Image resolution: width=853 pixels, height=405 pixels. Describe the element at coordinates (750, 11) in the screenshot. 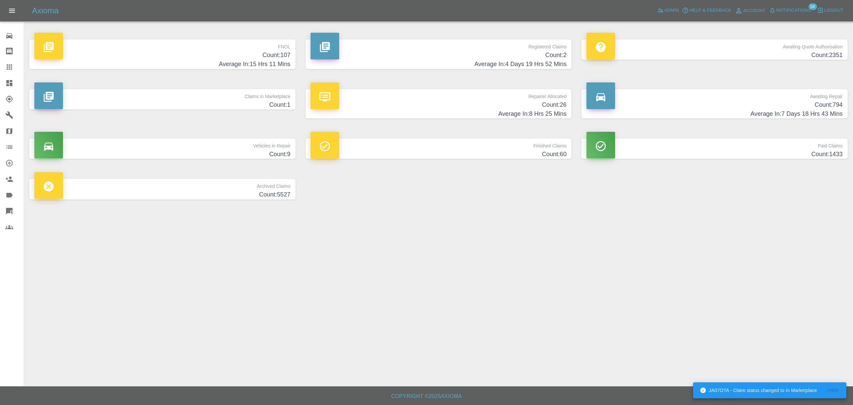

I see `a: Account` at that location.